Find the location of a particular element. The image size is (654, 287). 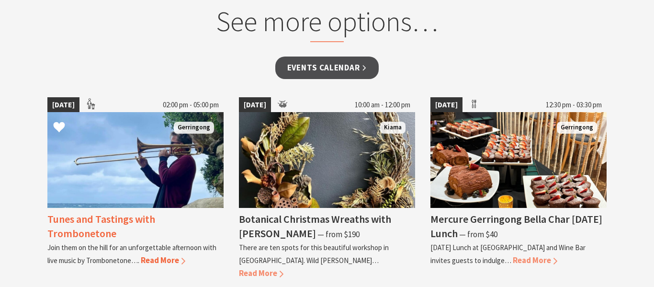

span: ⁠— from $190 is located at coordinates (339, 234).